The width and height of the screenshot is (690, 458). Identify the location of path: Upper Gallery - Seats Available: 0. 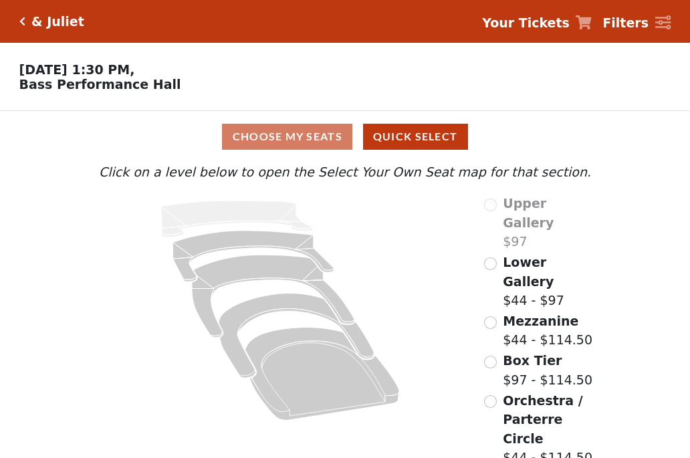
(237, 219).